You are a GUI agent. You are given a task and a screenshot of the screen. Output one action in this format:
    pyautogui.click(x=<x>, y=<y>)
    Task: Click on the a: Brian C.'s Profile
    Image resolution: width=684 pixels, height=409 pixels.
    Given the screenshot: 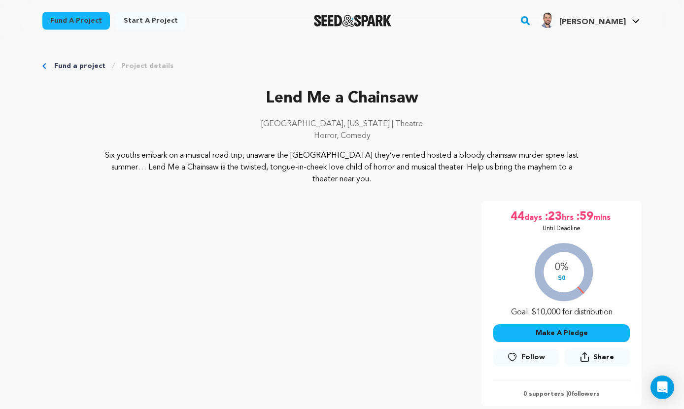 What is the action you would take?
    pyautogui.click(x=589, y=19)
    